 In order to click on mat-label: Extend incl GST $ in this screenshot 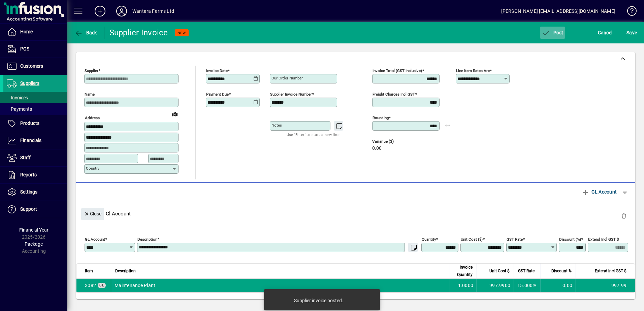, I will do `click(603, 240)`.